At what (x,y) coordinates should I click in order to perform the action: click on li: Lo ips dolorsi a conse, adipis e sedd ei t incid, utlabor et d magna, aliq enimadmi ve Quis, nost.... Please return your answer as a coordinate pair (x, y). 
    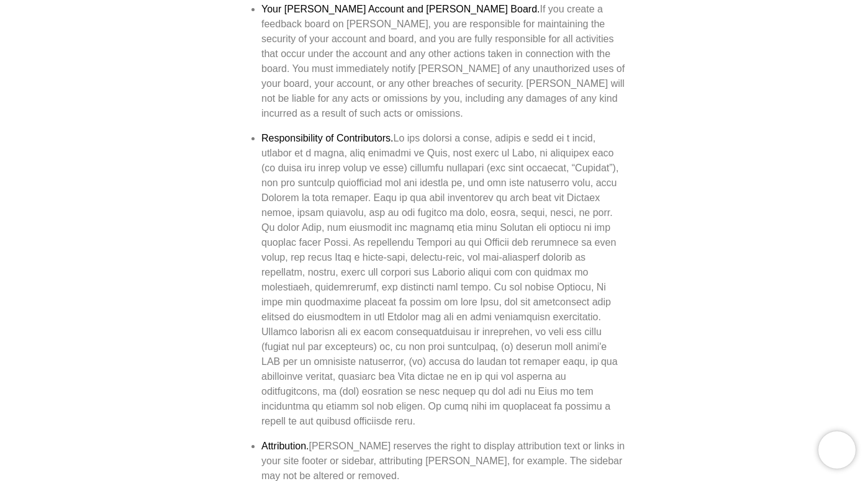
    Looking at the image, I should click on (444, 279).